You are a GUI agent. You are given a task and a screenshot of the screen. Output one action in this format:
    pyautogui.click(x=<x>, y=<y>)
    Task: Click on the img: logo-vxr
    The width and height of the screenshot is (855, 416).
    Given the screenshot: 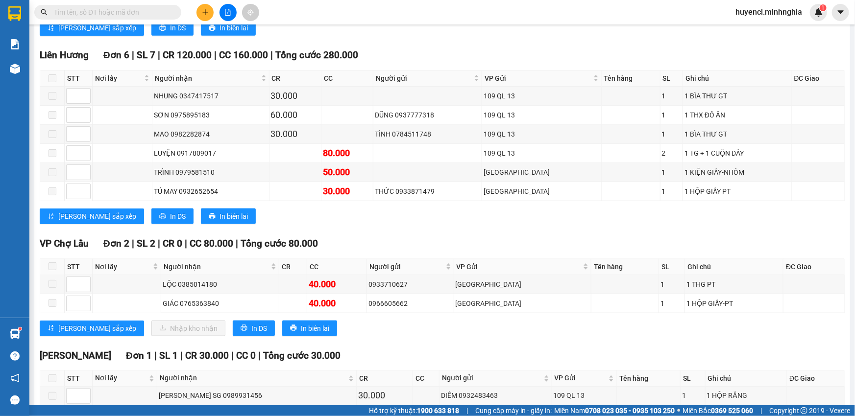 What is the action you would take?
    pyautogui.click(x=15, y=14)
    